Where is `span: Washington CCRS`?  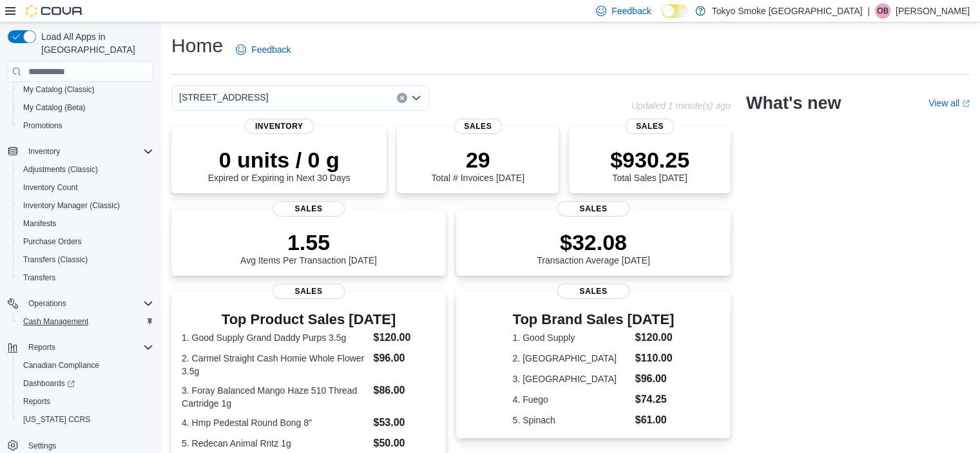
span: Washington CCRS is located at coordinates (86, 420).